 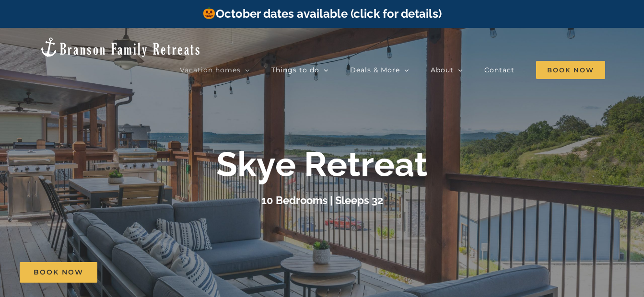 What do you see at coordinates (295, 70) in the screenshot?
I see `span: Things to do` at bounding box center [295, 70].